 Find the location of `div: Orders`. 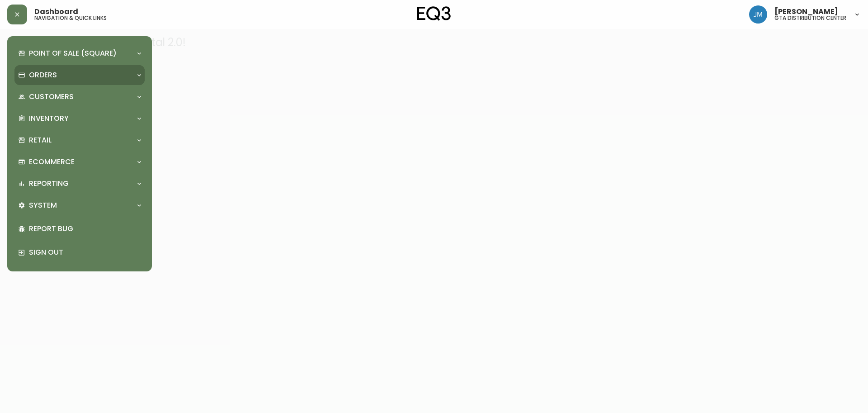

div: Orders is located at coordinates (80, 75).